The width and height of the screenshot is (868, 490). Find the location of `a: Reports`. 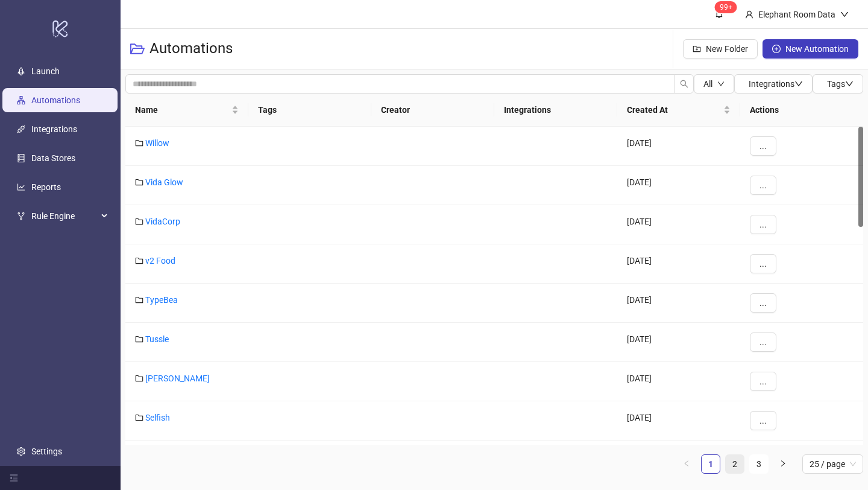

a: Reports is located at coordinates (46, 187).